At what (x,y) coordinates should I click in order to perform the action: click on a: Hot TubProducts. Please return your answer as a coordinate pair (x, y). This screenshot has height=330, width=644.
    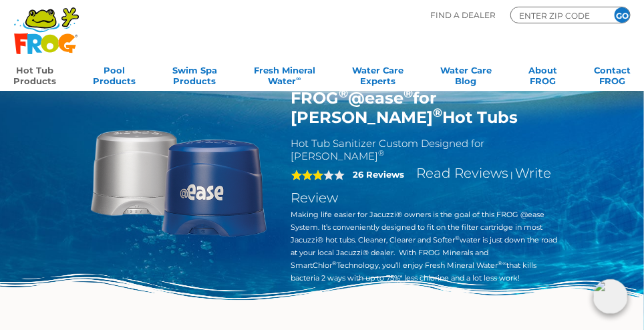
    Looking at the image, I should click on (34, 74).